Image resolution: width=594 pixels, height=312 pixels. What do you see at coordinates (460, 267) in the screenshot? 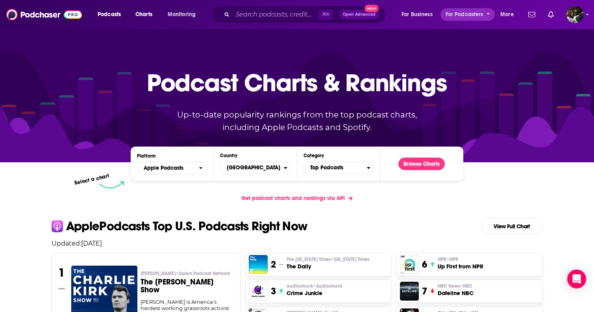
I see `h3: Up First from NPR` at bounding box center [460, 267].